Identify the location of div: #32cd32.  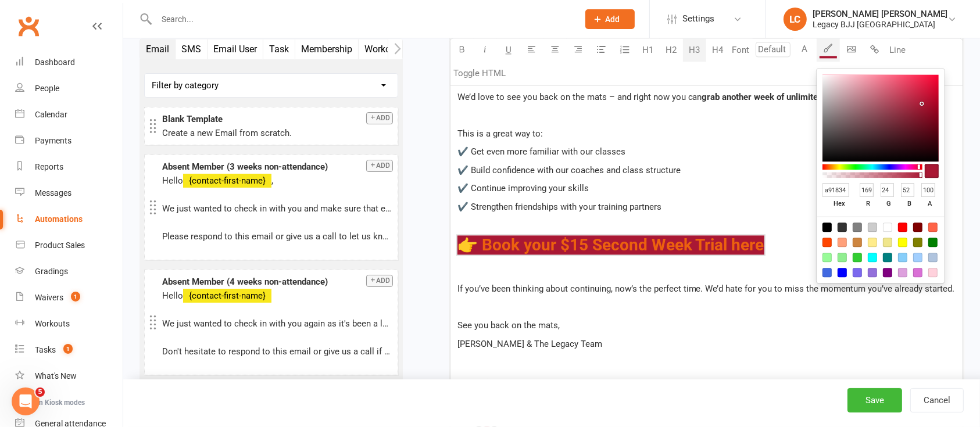
(858, 257).